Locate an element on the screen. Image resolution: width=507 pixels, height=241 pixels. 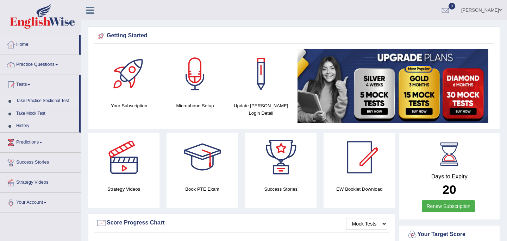
a: Strategy Videos is located at coordinates (40, 182).